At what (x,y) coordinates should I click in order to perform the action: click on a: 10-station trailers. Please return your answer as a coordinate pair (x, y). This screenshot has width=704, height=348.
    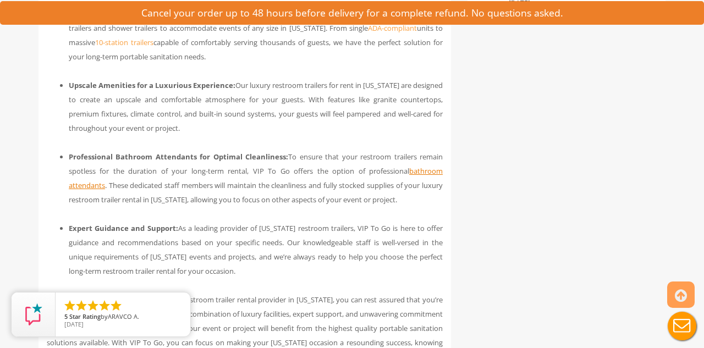
    Looking at the image, I should click on (124, 42).